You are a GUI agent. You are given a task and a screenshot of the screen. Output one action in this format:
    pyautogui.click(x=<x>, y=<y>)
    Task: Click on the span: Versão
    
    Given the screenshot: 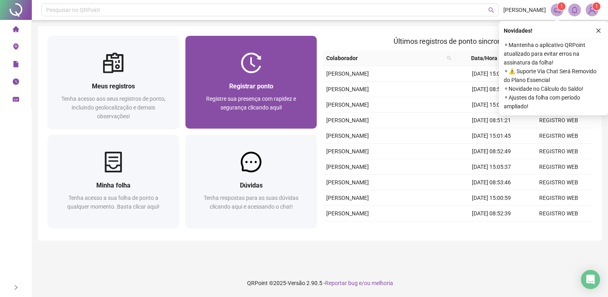 What is the action you would take?
    pyautogui.click(x=296, y=283)
    